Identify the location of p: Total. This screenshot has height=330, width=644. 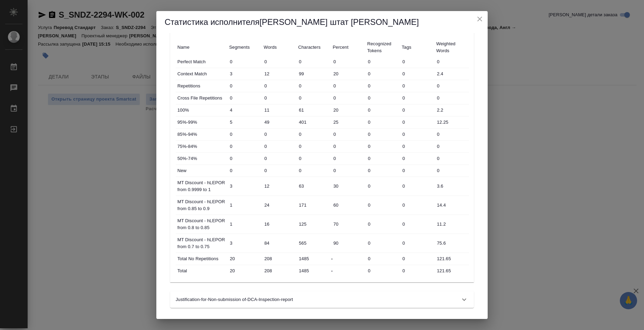
(201, 271).